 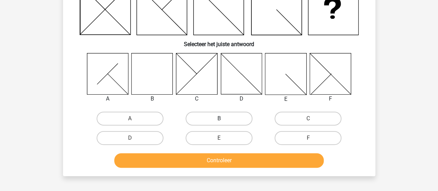 I want to click on h6: Selecteer het juiste antwoord, so click(x=219, y=41).